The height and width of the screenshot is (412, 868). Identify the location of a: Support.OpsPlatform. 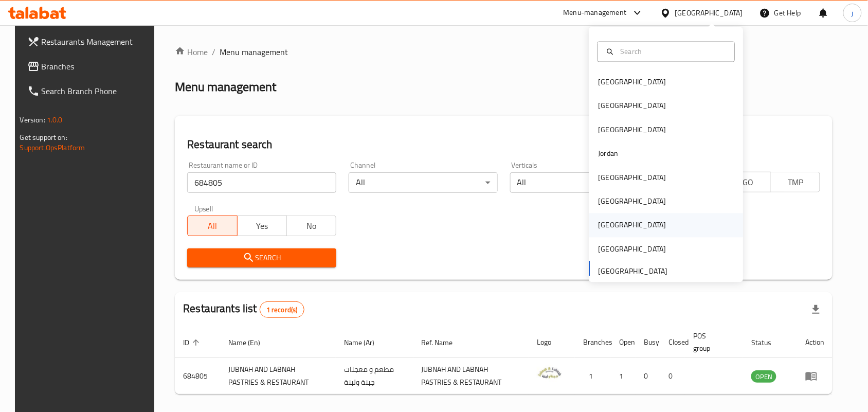
(52, 148).